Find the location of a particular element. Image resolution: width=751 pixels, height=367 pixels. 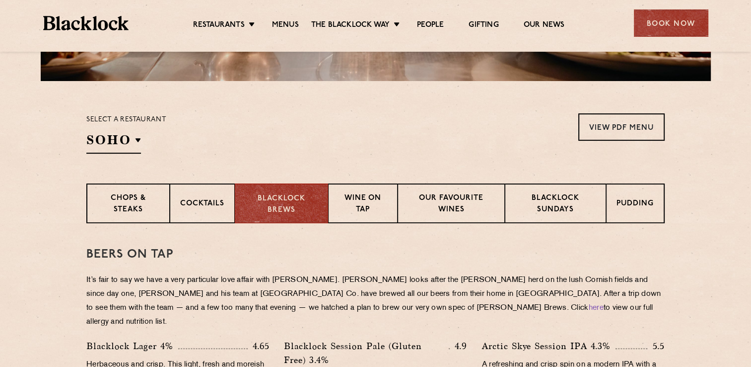

a: The Blacklock Way is located at coordinates (351, 26).